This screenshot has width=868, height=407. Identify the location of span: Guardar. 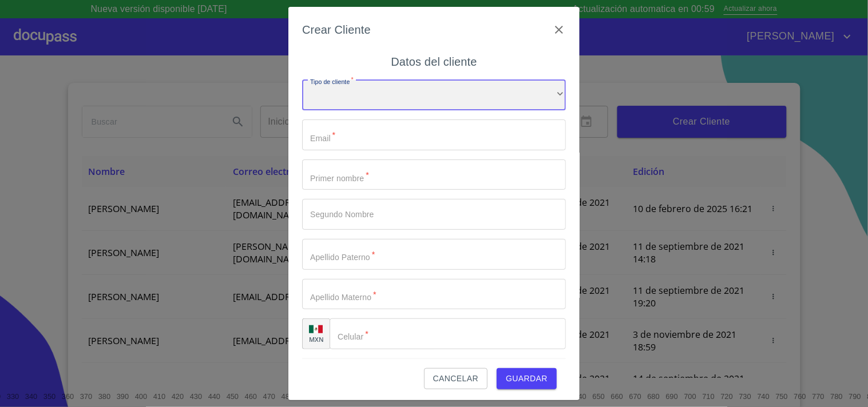
(526, 379).